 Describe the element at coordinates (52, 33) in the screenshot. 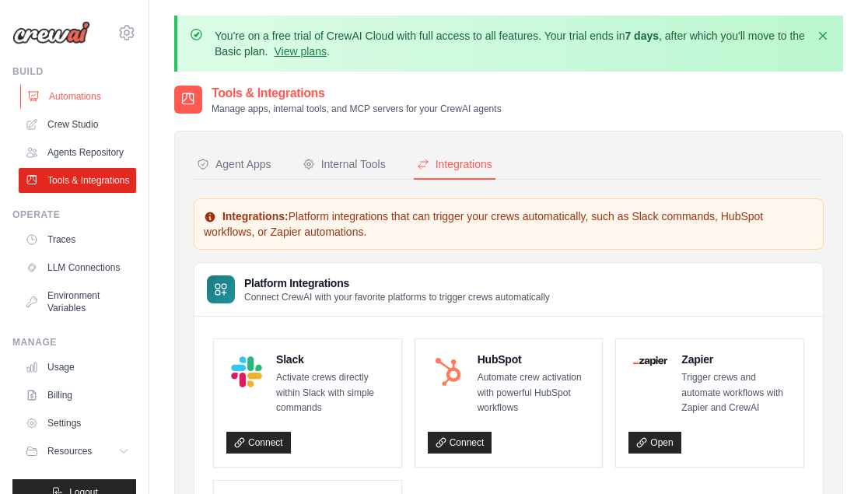

I see `img: Logo` at that location.